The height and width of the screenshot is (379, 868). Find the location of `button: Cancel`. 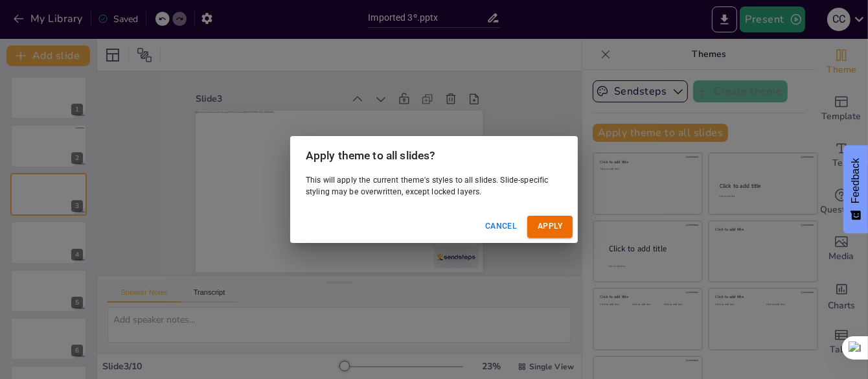

button: Cancel is located at coordinates (500, 226).